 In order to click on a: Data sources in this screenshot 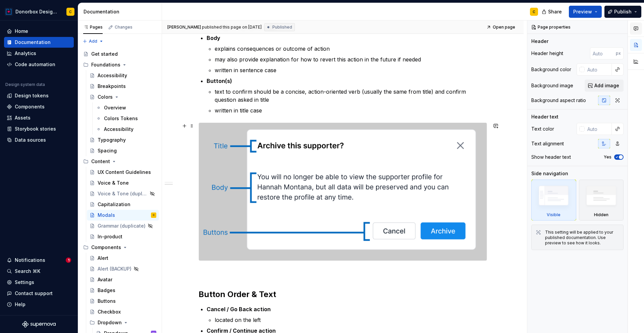, I will do `click(39, 140)`.